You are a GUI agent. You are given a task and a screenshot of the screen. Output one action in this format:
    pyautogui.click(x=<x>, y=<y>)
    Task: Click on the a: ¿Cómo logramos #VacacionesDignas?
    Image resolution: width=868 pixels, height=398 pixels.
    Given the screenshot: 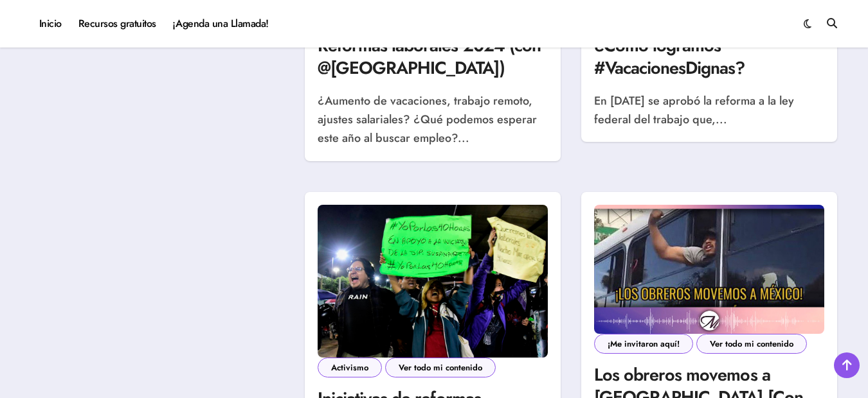 What is the action you would take?
    pyautogui.click(x=669, y=56)
    